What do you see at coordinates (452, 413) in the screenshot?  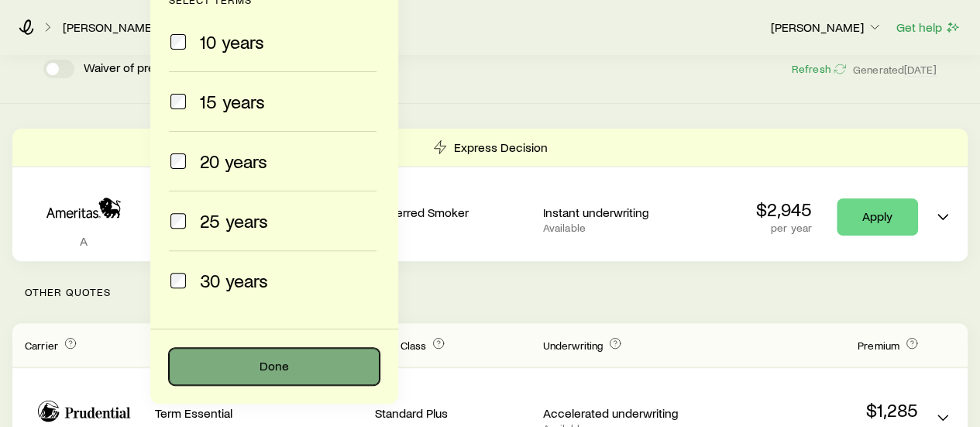 I see `p: Standard Plus` at bounding box center [452, 413].